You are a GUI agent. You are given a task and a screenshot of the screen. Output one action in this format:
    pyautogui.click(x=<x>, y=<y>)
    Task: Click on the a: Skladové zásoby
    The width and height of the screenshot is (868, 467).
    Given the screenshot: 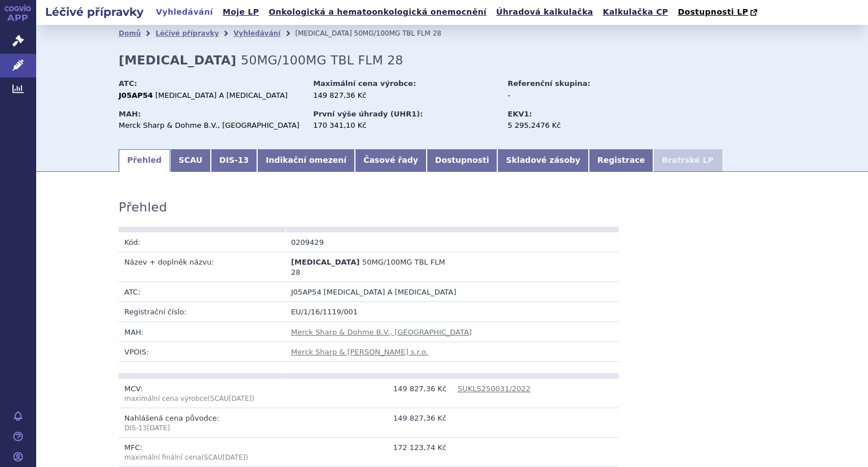 What is the action you would take?
    pyautogui.click(x=542, y=161)
    